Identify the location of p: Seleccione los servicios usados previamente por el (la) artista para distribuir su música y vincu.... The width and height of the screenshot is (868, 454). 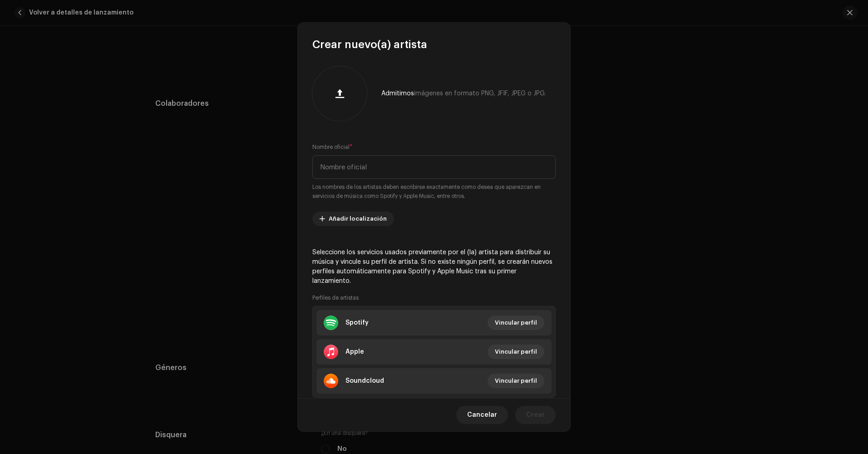
(434, 267).